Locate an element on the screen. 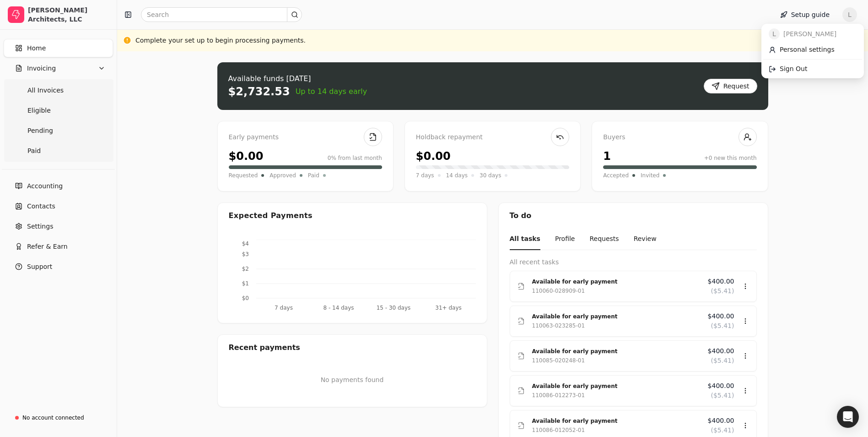 Image resolution: width=868 pixels, height=437 pixels. span: Contacts is located at coordinates (41, 206).